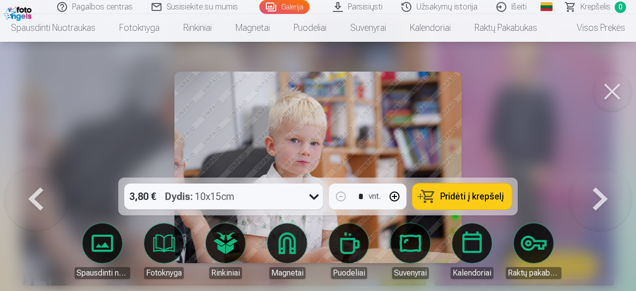 The height and width of the screenshot is (291, 636). What do you see at coordinates (164, 273) in the screenshot?
I see `div: Fotoknyga` at bounding box center [164, 273].